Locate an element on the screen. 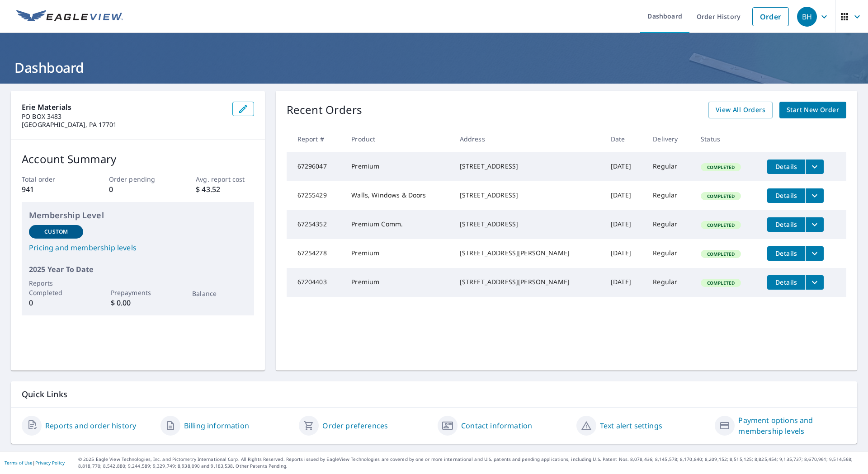  p: Order pending is located at coordinates (138, 179).